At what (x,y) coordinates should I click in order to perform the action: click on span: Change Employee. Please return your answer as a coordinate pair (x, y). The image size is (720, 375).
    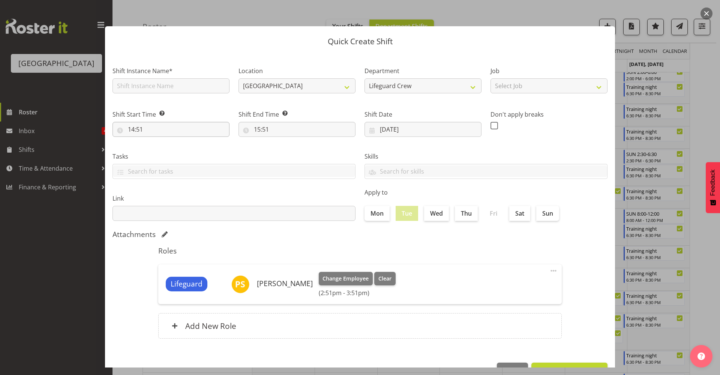
    Looking at the image, I should click on (345, 279).